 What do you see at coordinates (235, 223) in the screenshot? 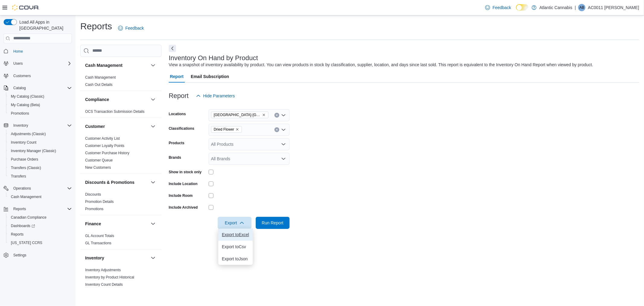
I see `span: Export` at bounding box center [235, 223].